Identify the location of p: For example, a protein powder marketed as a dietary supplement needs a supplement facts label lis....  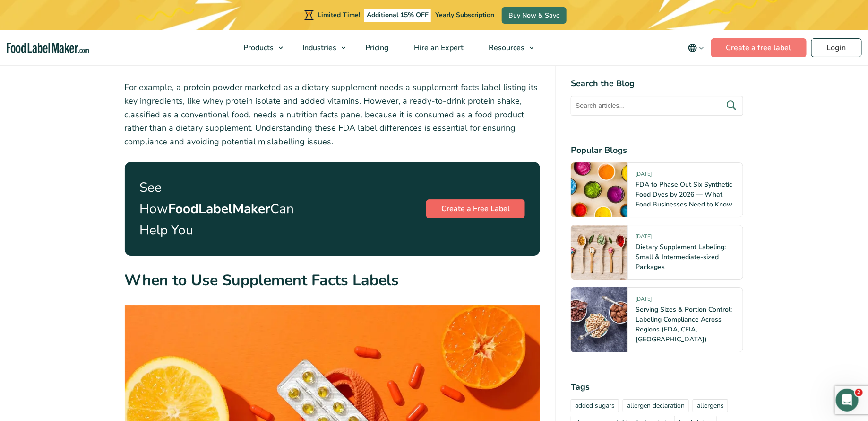
(332, 114).